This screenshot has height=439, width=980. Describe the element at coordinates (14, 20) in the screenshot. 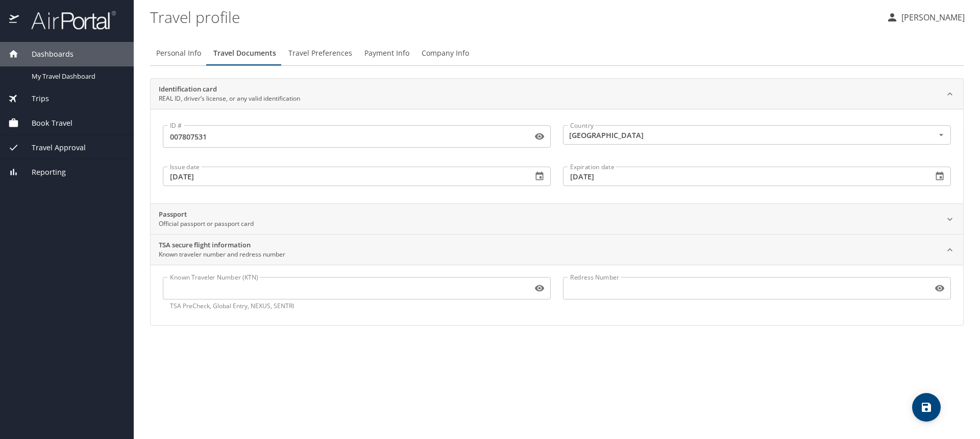

I see `img: icon-airportal.png` at that location.